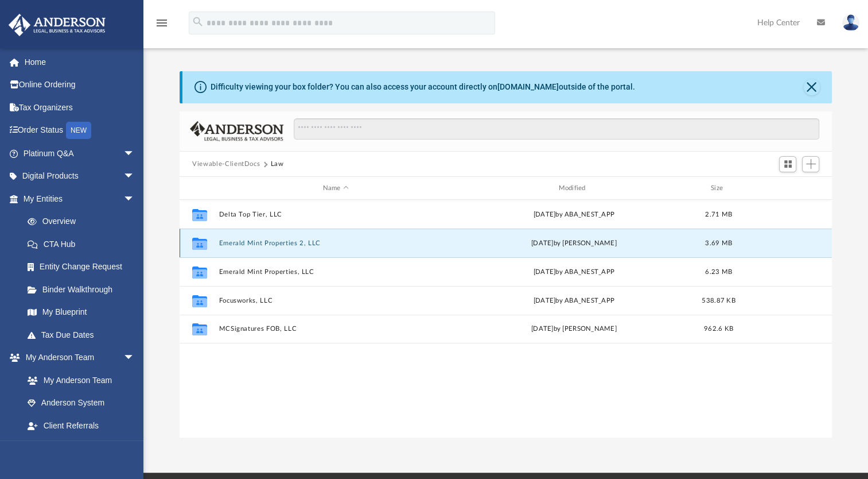 Image resolution: width=868 pixels, height=479 pixels. What do you see at coordinates (162, 23) in the screenshot?
I see `i: menu` at bounding box center [162, 23].